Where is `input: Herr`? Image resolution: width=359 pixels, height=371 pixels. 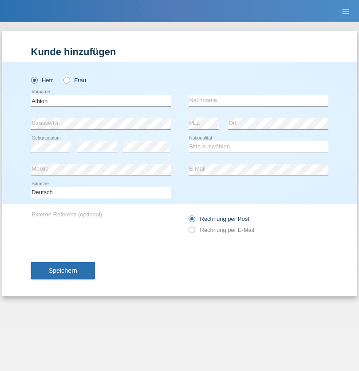 input: Herr is located at coordinates (34, 79).